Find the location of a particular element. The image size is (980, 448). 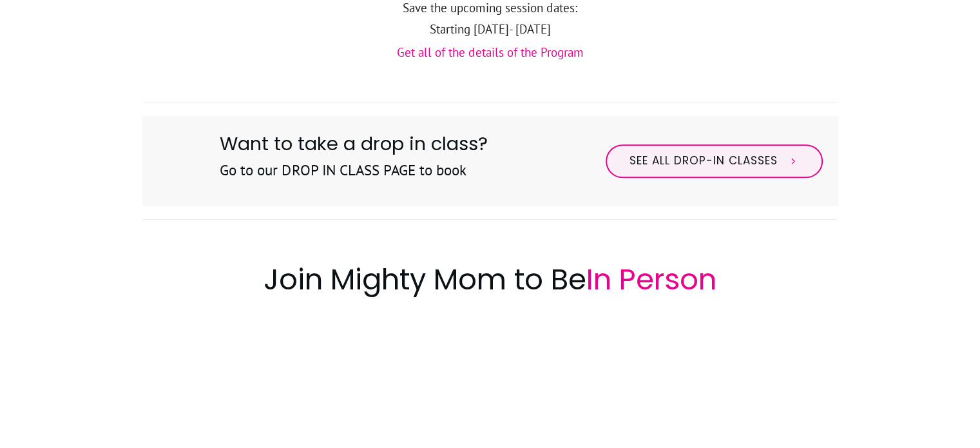

span: In Person is located at coordinates (651, 279).